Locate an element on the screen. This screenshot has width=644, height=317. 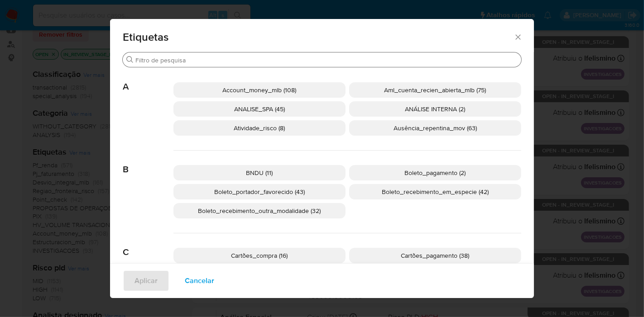
span: BNDU (11) is located at coordinates (259, 173).